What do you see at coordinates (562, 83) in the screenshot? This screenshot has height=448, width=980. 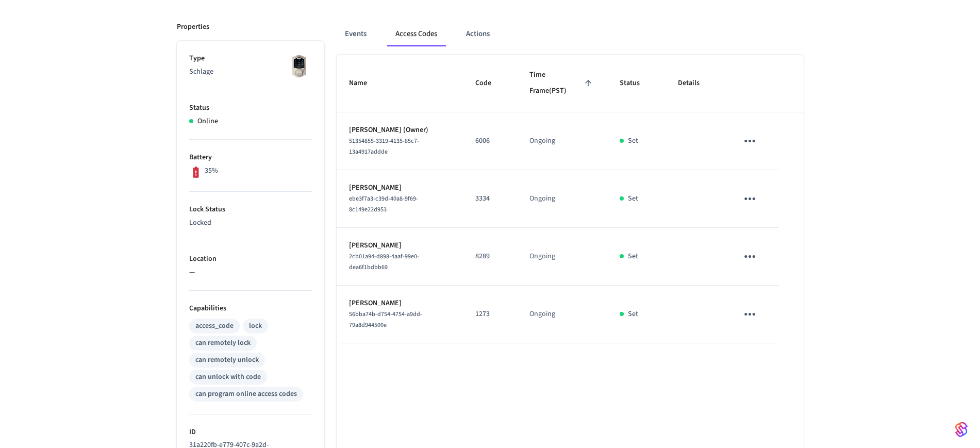 I see `span: Time Frame(PST)` at bounding box center [562, 83].